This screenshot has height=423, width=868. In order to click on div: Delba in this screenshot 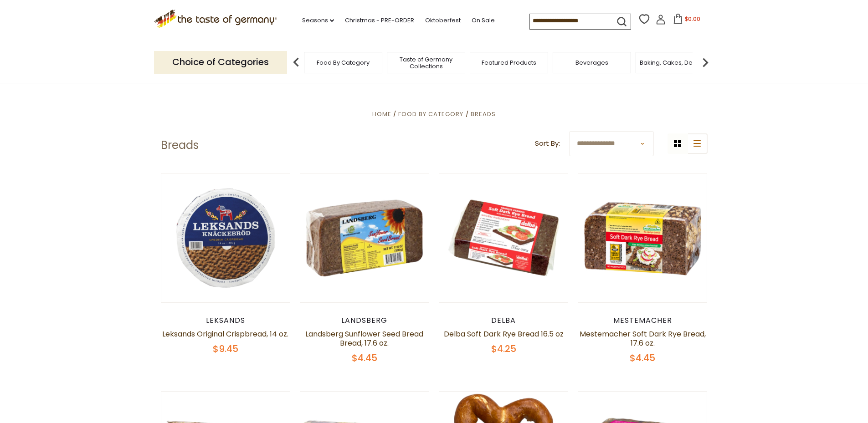, I will do `click(504, 321)`.